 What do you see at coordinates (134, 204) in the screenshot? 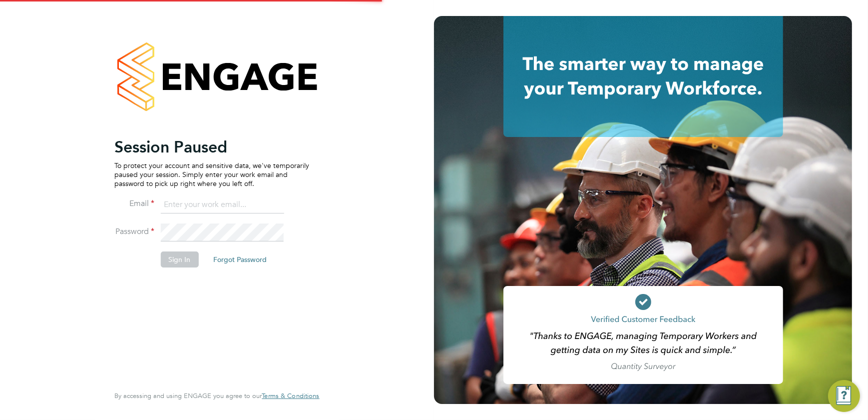
I see `label: Email` at bounding box center [134, 204].